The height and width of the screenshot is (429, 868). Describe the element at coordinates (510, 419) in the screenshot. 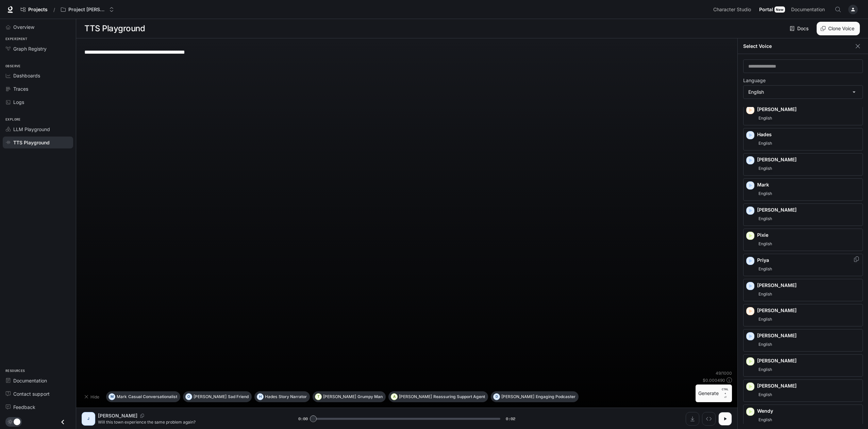

I see `span: 0:02` at that location.